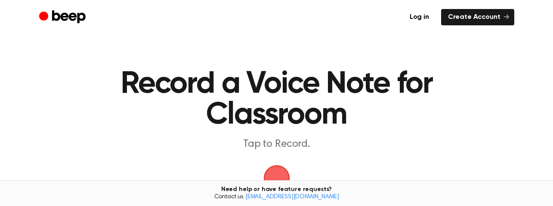 The width and height of the screenshot is (553, 206). I want to click on span: Contact us, so click(276, 198).